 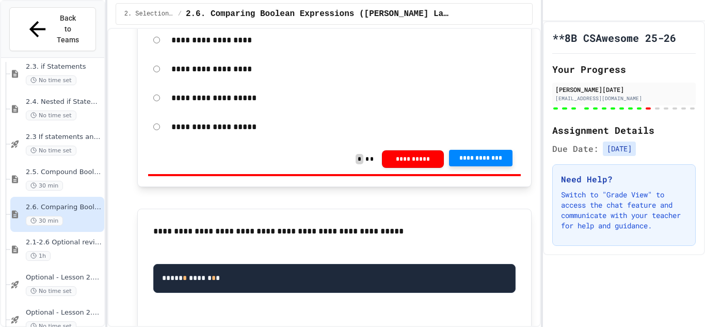 I want to click on h1: **8B CSAwesome 25-26, so click(x=614, y=38).